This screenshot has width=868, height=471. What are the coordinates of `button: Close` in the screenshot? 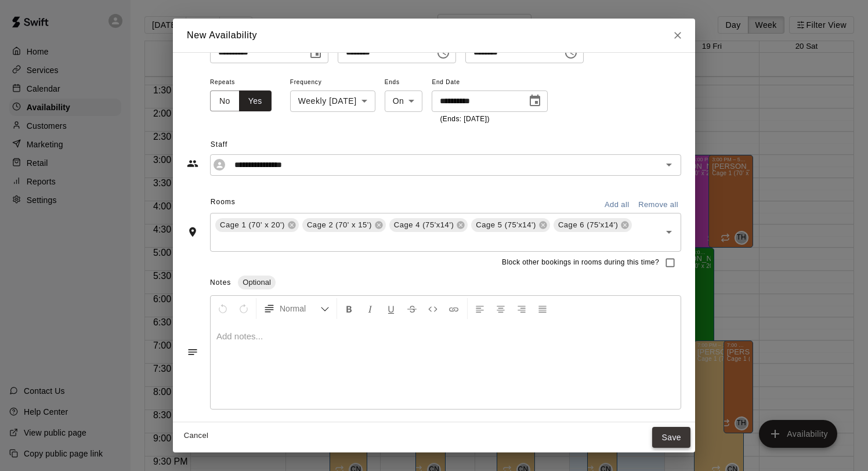 It's located at (677, 35).